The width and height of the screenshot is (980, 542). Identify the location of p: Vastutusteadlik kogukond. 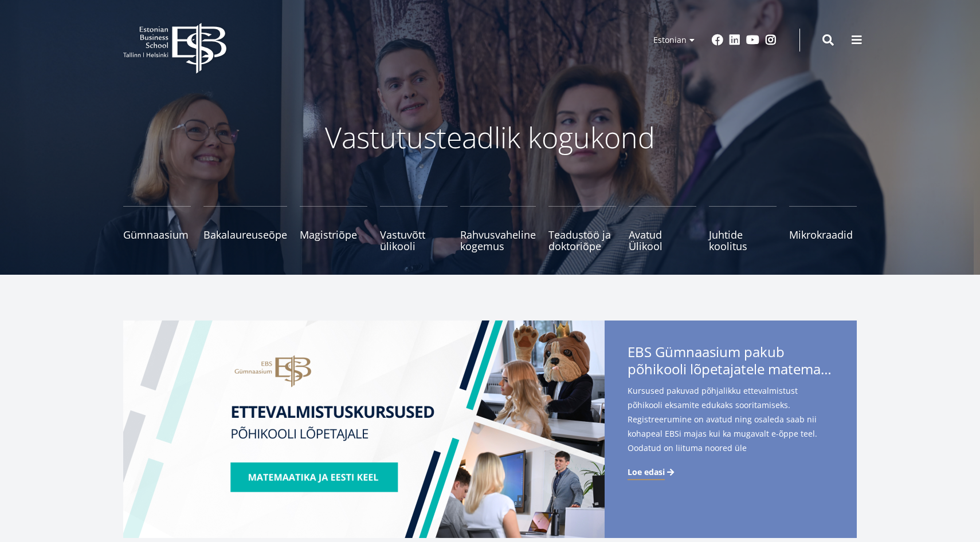
(490, 137).